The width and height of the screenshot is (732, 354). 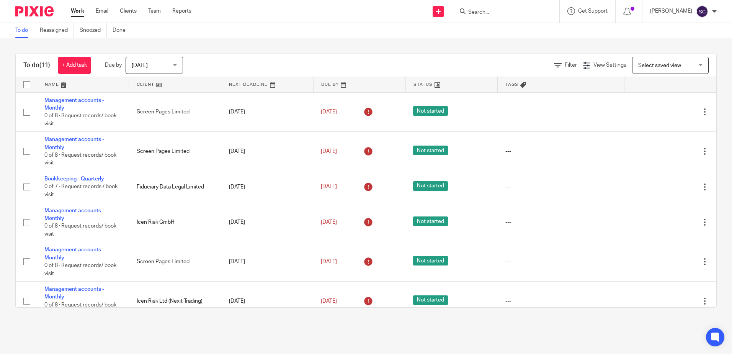 I want to click on span: Get Support, so click(x=592, y=11).